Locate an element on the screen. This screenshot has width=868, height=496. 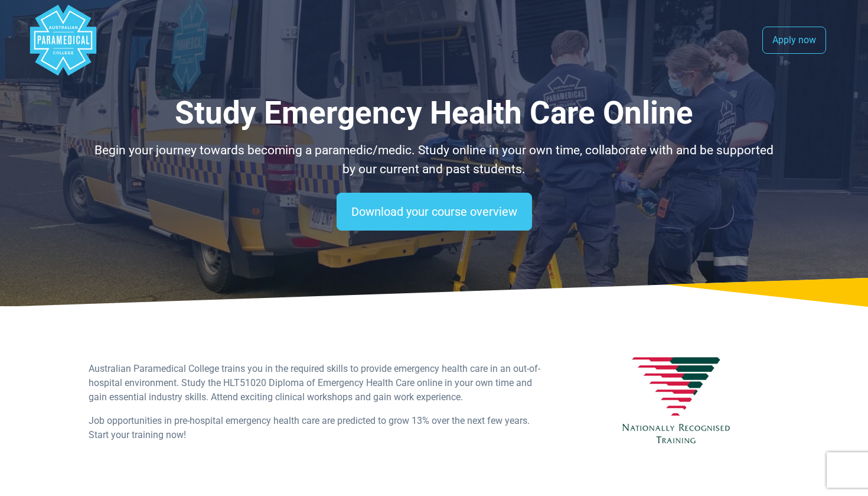
p: Australian Paramedical College trains you in the required skills to provide emergency health care... is located at coordinates (317, 383).